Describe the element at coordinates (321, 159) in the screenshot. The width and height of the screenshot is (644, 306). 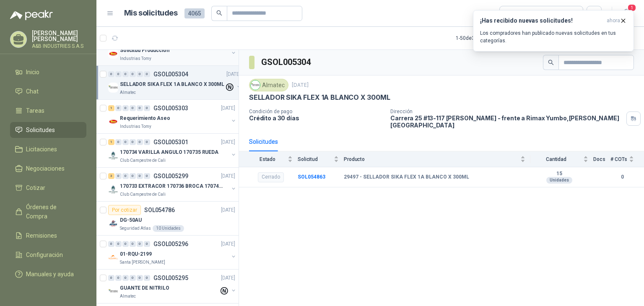
I see `th: Solicitud` at that location.